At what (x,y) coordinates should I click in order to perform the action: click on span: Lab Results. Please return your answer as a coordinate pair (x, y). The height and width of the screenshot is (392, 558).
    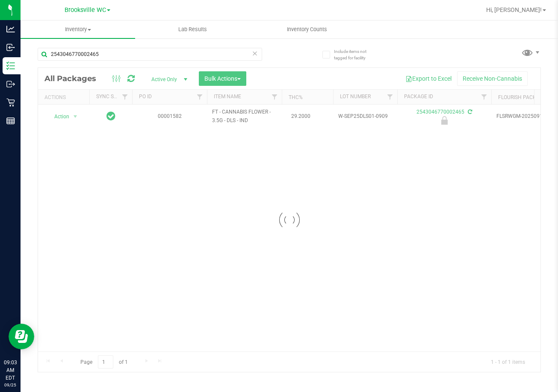
    Looking at the image, I should click on (192, 29).